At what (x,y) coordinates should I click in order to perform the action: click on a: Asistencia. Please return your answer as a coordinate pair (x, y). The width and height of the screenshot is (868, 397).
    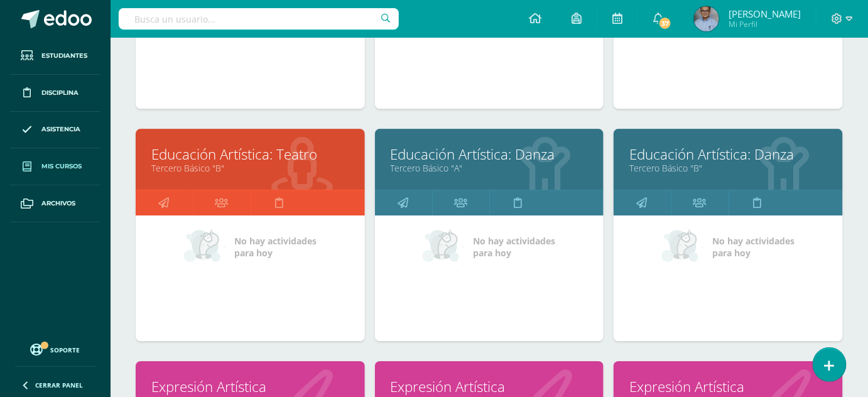
    Looking at the image, I should click on (55, 130).